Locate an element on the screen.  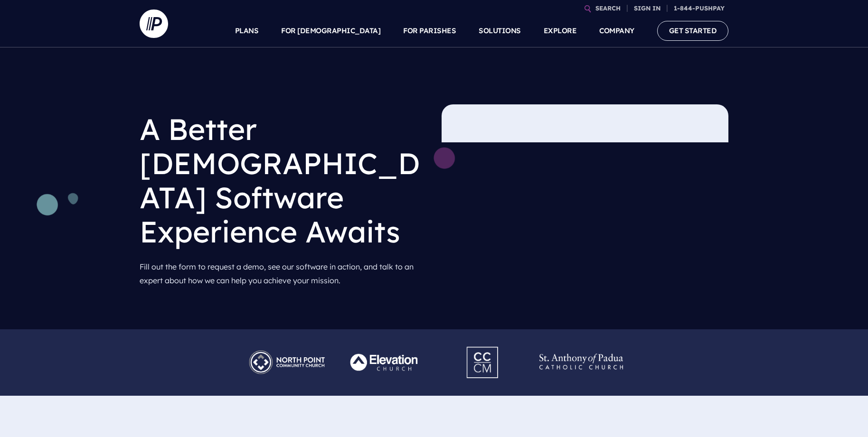
picture: Pushpay_Logo__Elevation is located at coordinates (384, 349).